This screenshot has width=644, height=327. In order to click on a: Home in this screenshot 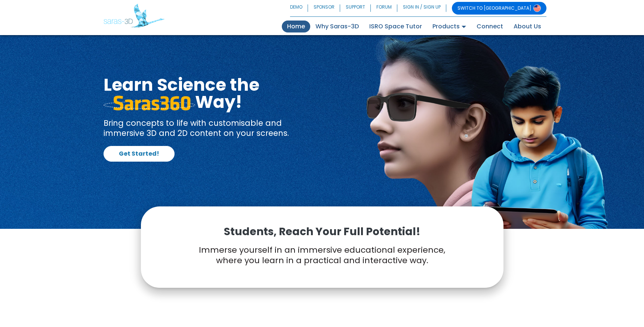, I will do `click(296, 27)`.